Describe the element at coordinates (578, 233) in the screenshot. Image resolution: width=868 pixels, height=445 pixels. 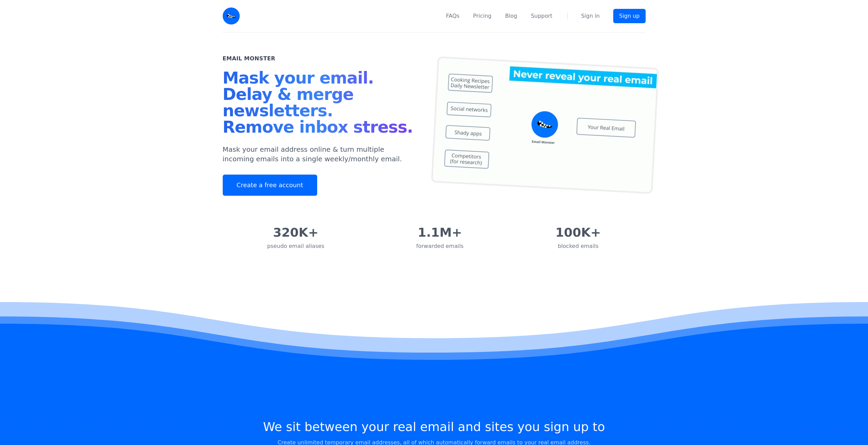
I see `div: 100K+` at that location.